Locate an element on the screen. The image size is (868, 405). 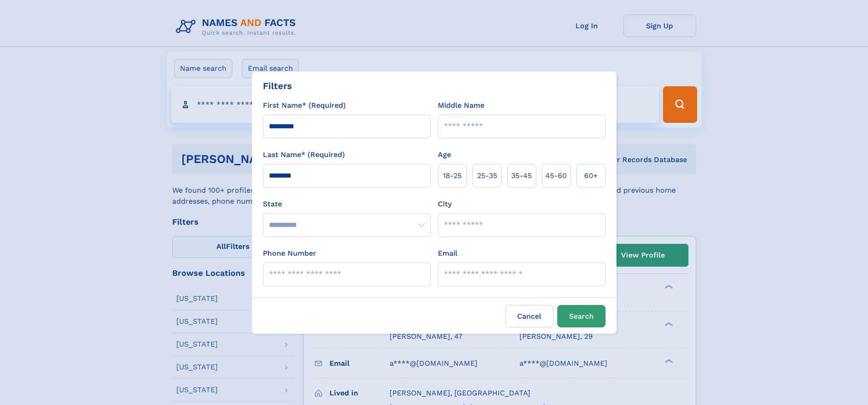
label: First Name* (Required) is located at coordinates (305, 105).